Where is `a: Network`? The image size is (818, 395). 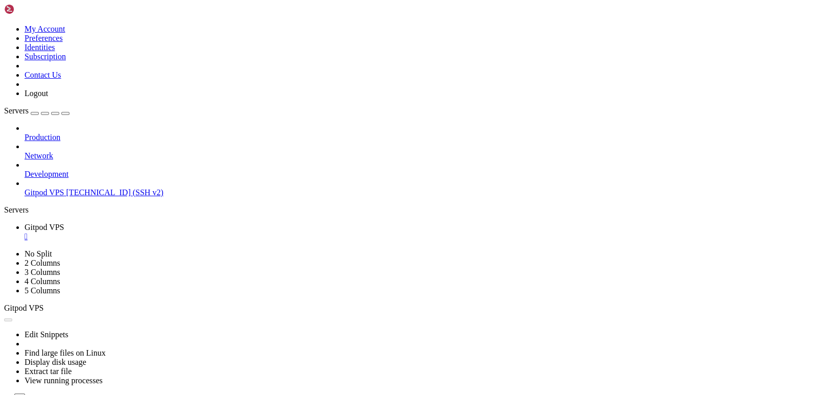
a: Network is located at coordinates (419, 156).